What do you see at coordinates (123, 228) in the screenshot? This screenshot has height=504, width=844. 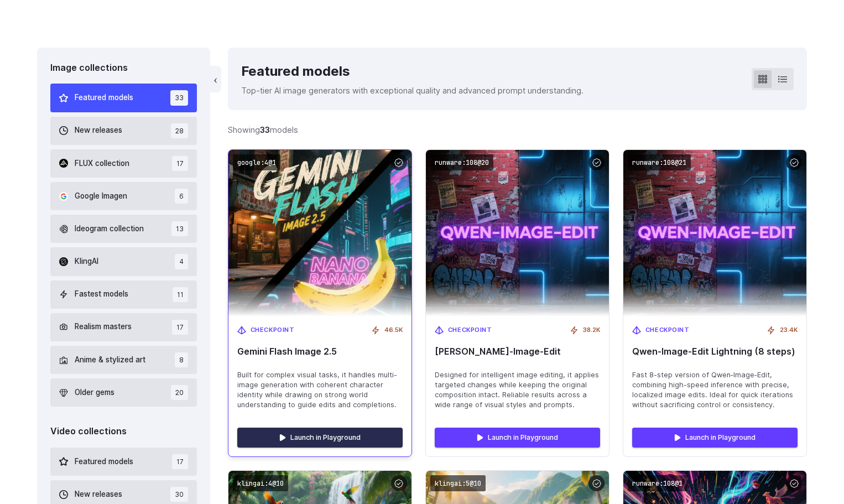 I see `button: Ideogram collection 13` at bounding box center [123, 228].